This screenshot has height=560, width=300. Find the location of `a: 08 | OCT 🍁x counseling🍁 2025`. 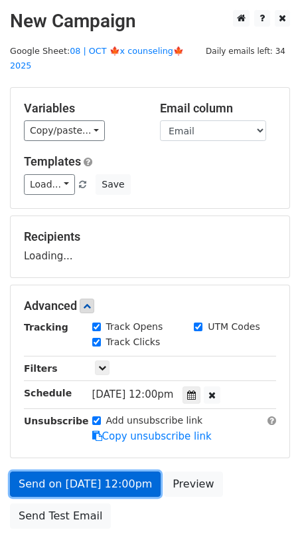

a: 08 | OCT 🍁x counseling🍁 2025 is located at coordinates (97, 58).